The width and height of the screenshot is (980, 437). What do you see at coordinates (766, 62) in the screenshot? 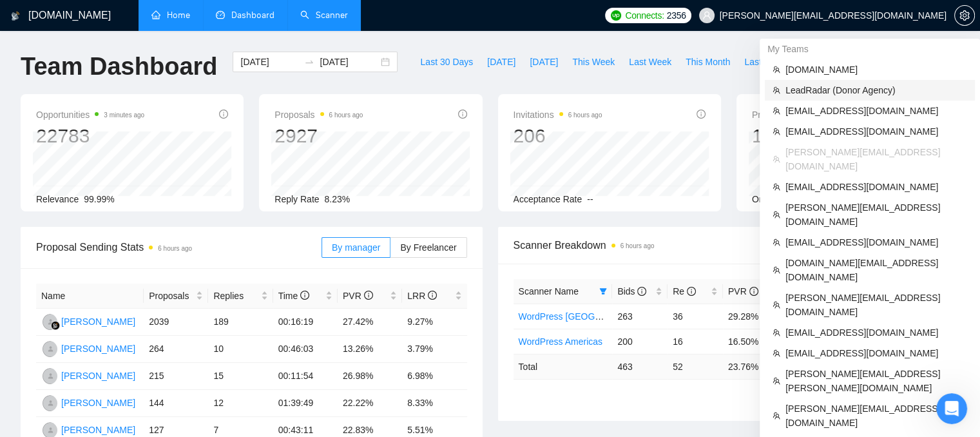
I see `span: Last Month` at bounding box center [766, 62].